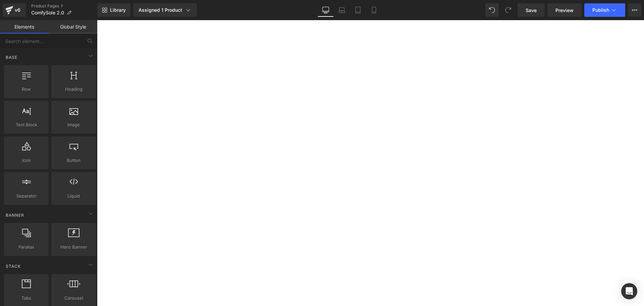 The height and width of the screenshot is (306, 644). What do you see at coordinates (113, 10) in the screenshot?
I see `a: New Library` at bounding box center [113, 10].